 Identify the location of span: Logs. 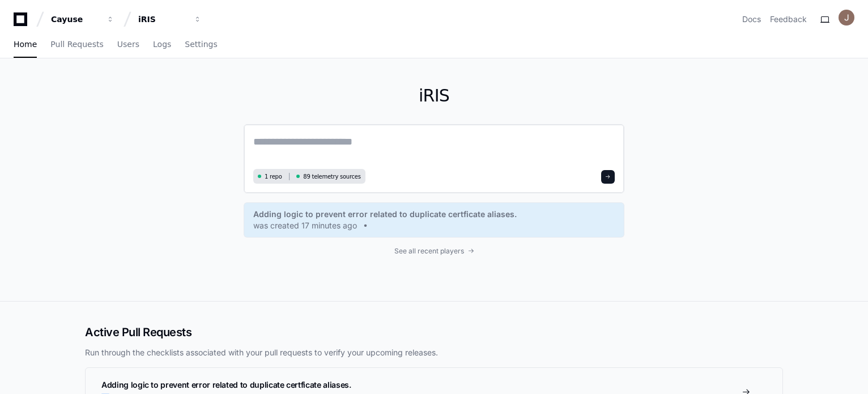
(162, 44).